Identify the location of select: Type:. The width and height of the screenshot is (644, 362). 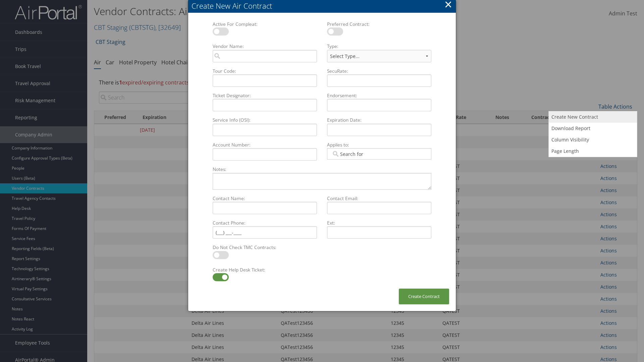
(379, 56).